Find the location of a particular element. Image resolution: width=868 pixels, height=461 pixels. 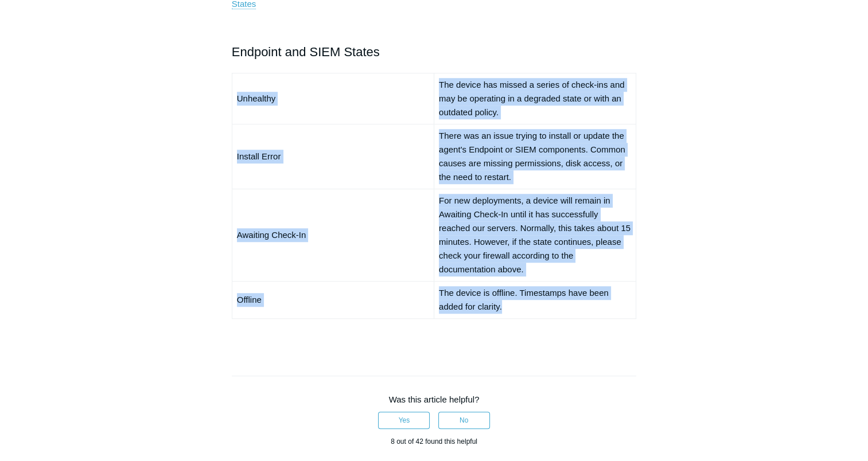

td: Install Error is located at coordinates (332, 156).